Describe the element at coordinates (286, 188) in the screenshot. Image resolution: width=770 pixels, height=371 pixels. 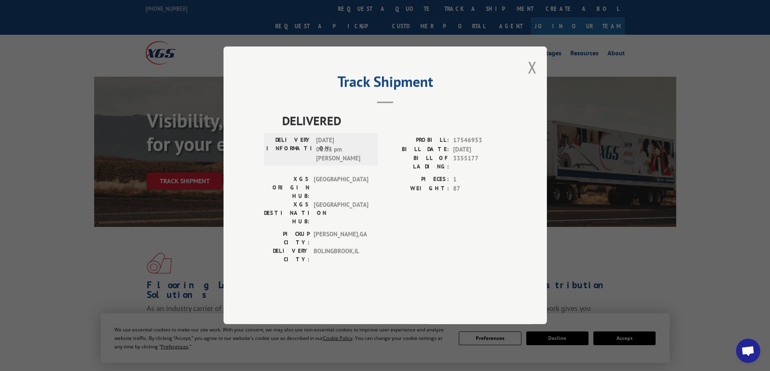
I see `label: XGS ORIGIN HUB:` at that location.